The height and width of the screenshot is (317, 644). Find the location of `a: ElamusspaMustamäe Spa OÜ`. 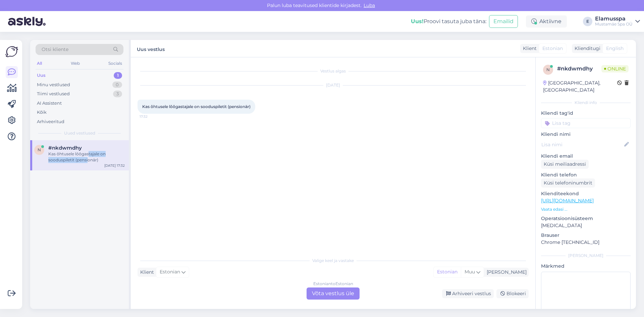

a: ElamusspaMustamäe Spa OÜ is located at coordinates (618, 21).